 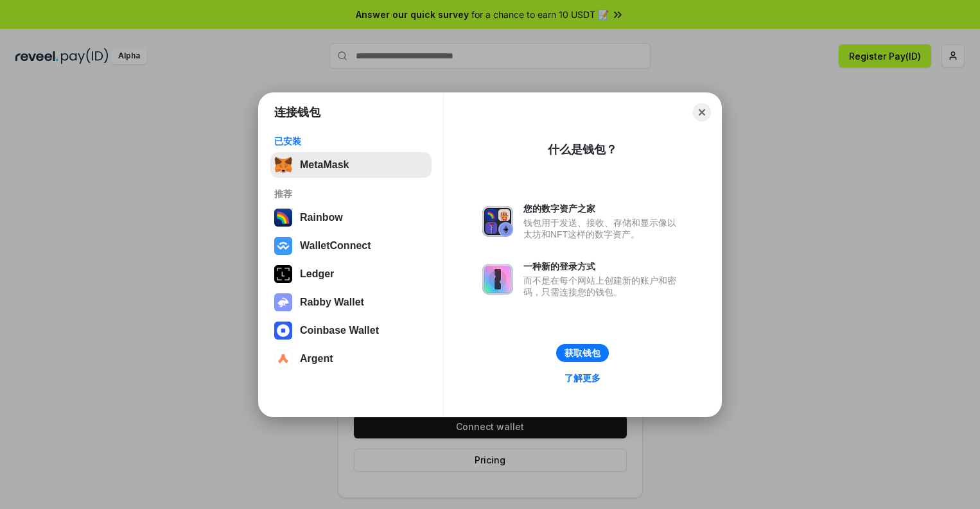 I want to click on button: WalletConnect, so click(x=350, y=246).